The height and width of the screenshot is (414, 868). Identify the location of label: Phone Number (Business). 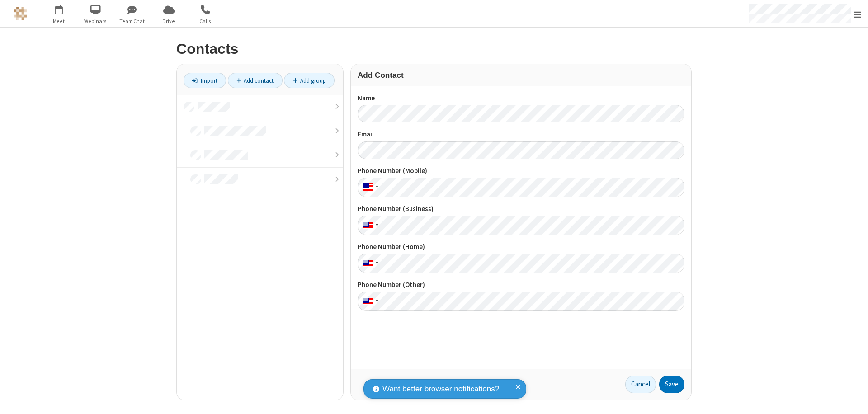
(520, 209).